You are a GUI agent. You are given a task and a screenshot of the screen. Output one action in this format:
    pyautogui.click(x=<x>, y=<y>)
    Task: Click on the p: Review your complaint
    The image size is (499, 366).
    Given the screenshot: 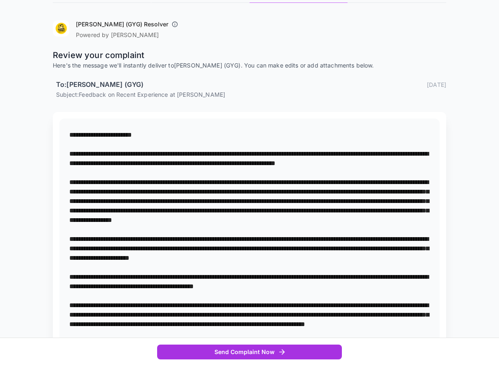 What is the action you would take?
    pyautogui.click(x=249, y=55)
    